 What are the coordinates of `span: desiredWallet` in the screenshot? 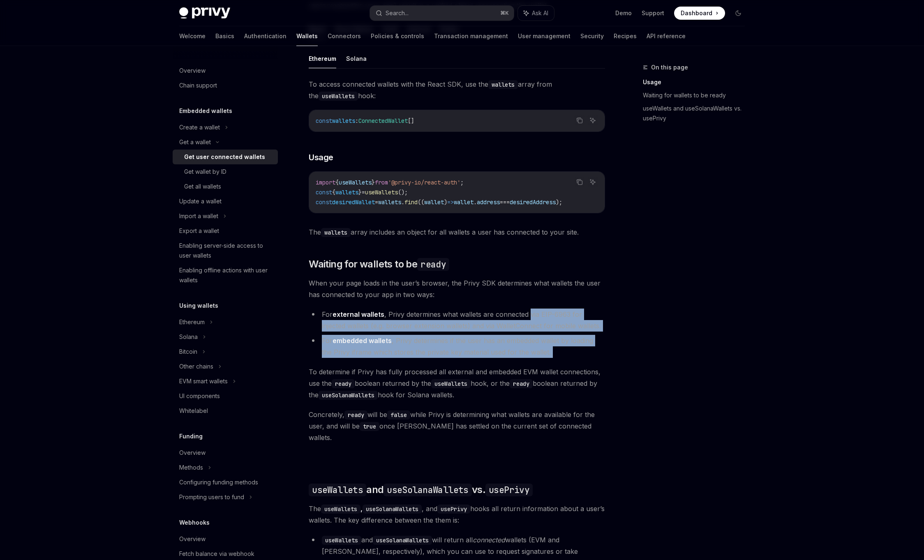 It's located at (354, 202).